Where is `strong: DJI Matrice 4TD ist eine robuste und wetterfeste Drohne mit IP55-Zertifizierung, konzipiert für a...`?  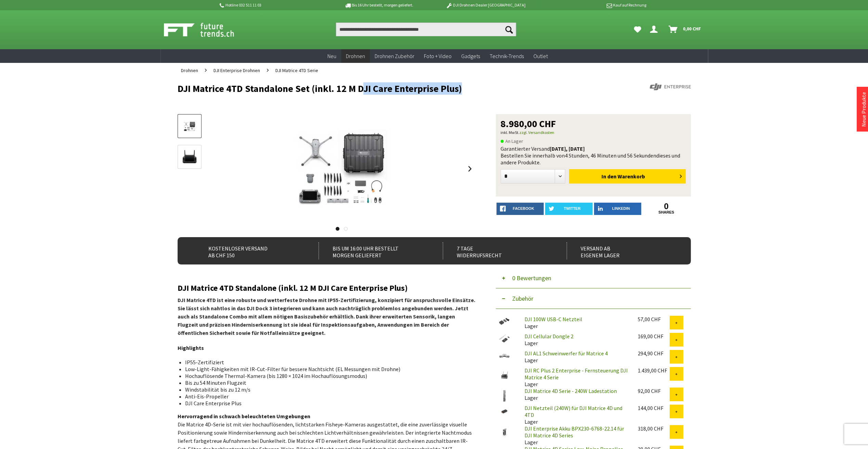
strong: DJI Matrice 4TD ist eine robuste und wetterfeste Drohne mit IP55-Zertifizierung, konzipiert für a... is located at coordinates (326, 317).